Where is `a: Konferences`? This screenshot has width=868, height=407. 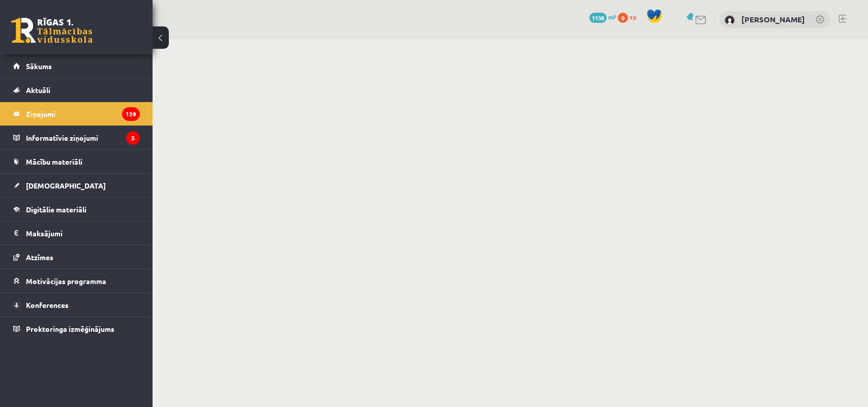 a: Konferences is located at coordinates (76, 305).